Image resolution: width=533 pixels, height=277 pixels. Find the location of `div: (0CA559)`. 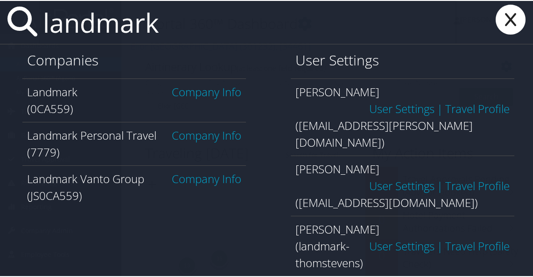

div: (0CA559) is located at coordinates (134, 108).